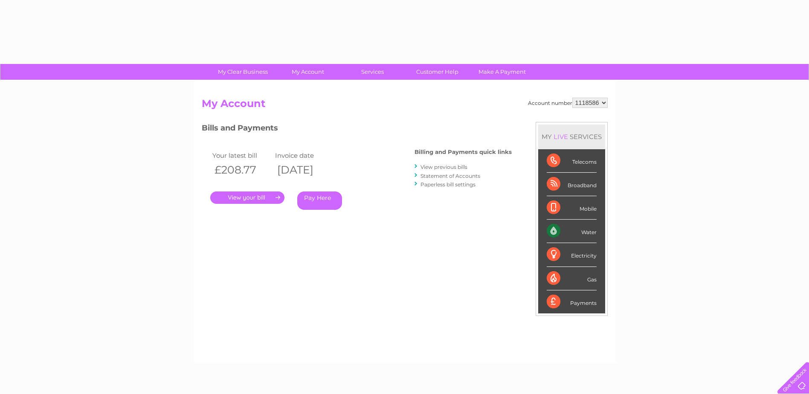 The image size is (809, 394). I want to click on div: MY SERVICES, so click(572, 137).